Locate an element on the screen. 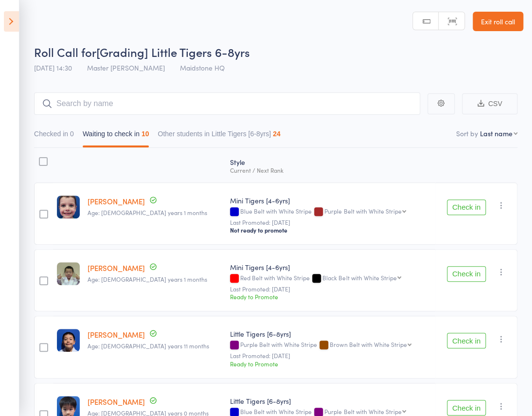 This screenshot has width=532, height=416. button: Other students in Little Tigers [6-8yrs]24 is located at coordinates (219, 136).